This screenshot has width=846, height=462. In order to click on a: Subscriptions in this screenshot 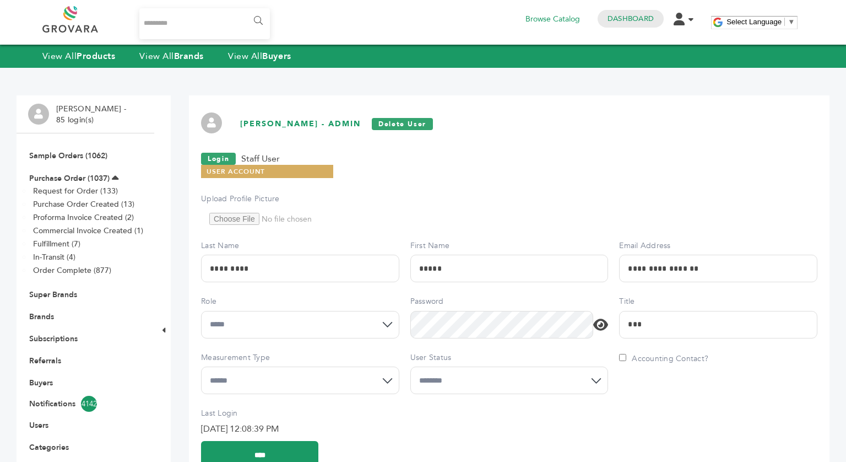, I will do `click(53, 338)`.